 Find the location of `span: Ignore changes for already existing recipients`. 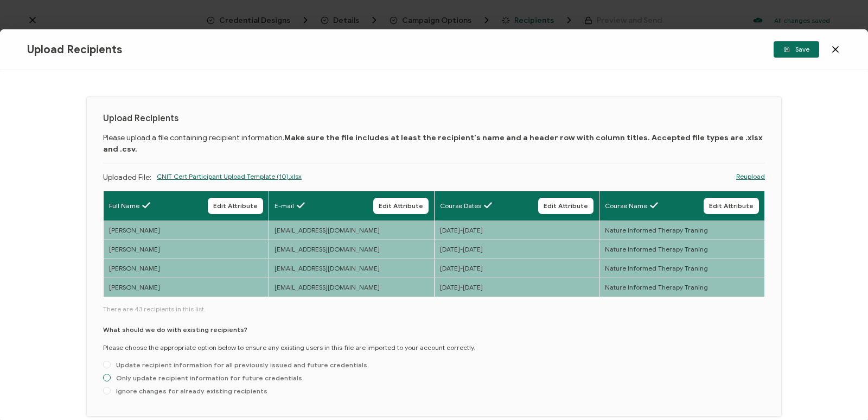

span: Ignore changes for already existing recipients is located at coordinates (189, 390).